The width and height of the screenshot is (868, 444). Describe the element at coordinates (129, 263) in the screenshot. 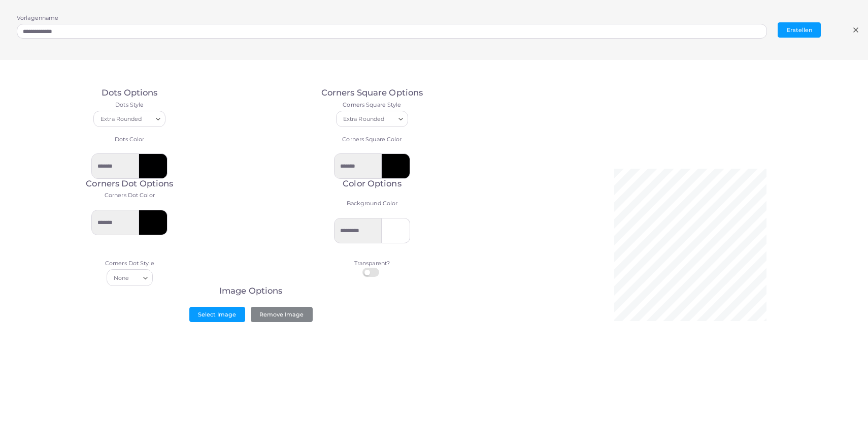

I see `label: Corners Dot Style` at that location.